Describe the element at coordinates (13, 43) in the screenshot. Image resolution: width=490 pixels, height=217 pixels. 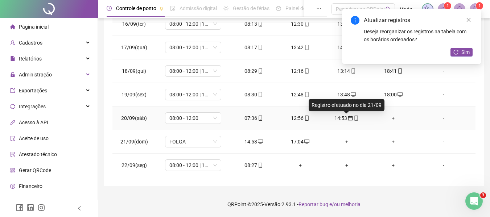
I see `span: user-add` at that location.